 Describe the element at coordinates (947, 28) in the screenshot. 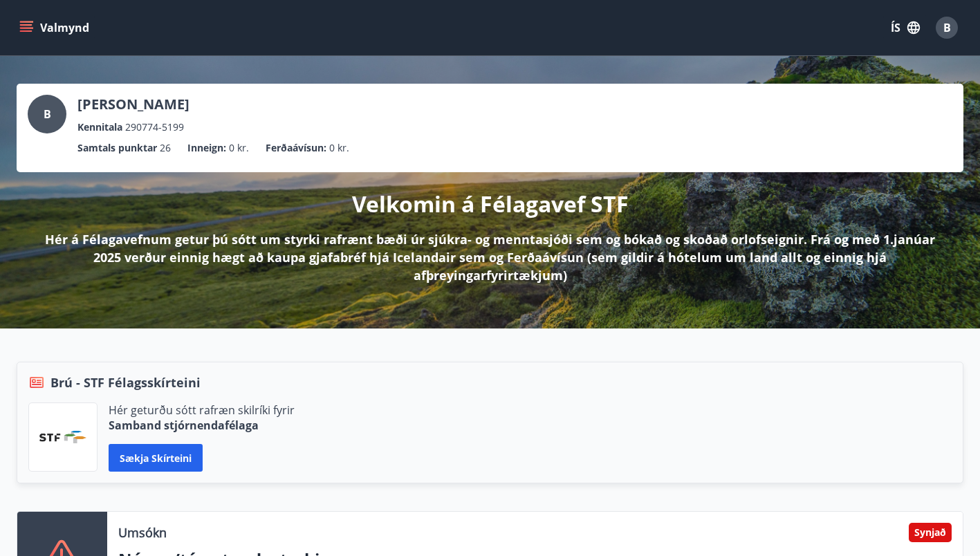

I see `button: B` at that location.